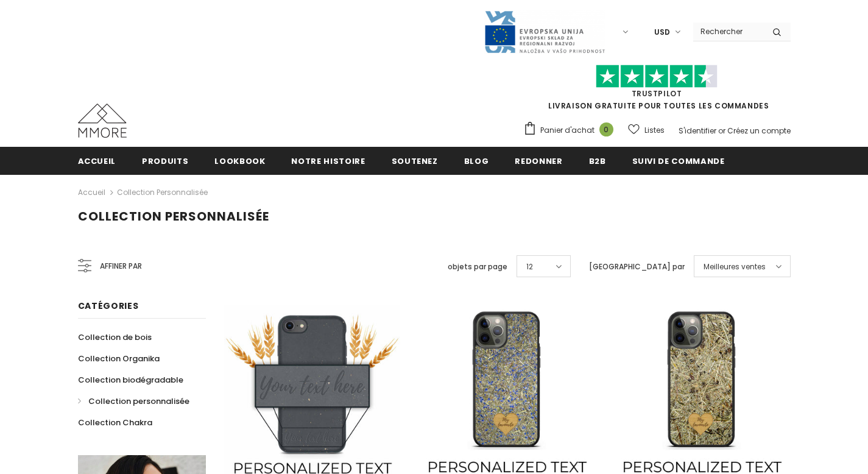 The height and width of the screenshot is (474, 868). Describe the element at coordinates (477, 160) in the screenshot. I see `a: Blog` at that location.